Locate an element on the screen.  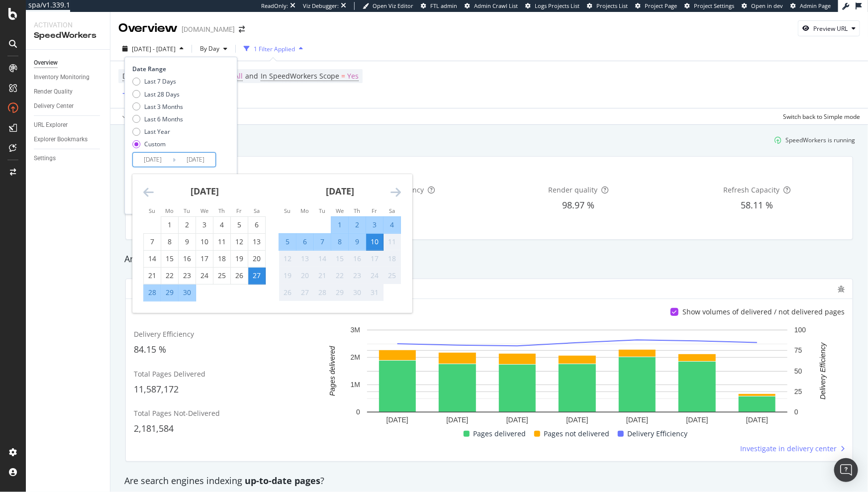
div: Are search engines delivered from your cache? is located at coordinates (489, 259).